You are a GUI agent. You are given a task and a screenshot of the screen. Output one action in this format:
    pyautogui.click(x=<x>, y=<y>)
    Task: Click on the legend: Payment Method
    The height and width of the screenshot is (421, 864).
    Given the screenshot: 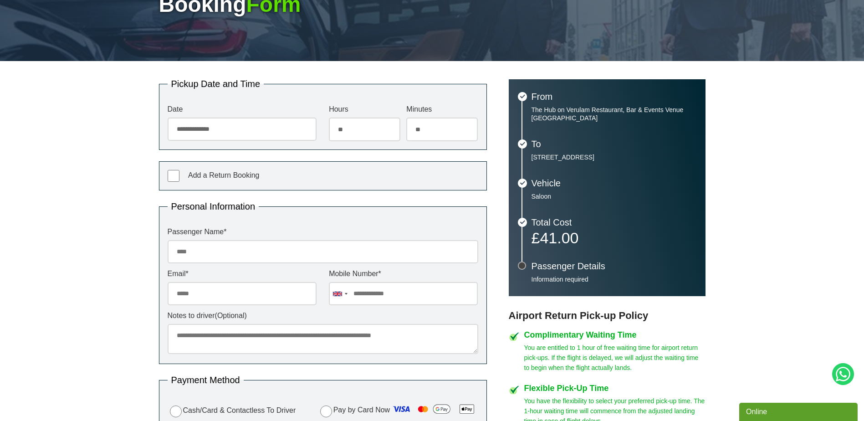 What is the action you would take?
    pyautogui.click(x=205, y=380)
    